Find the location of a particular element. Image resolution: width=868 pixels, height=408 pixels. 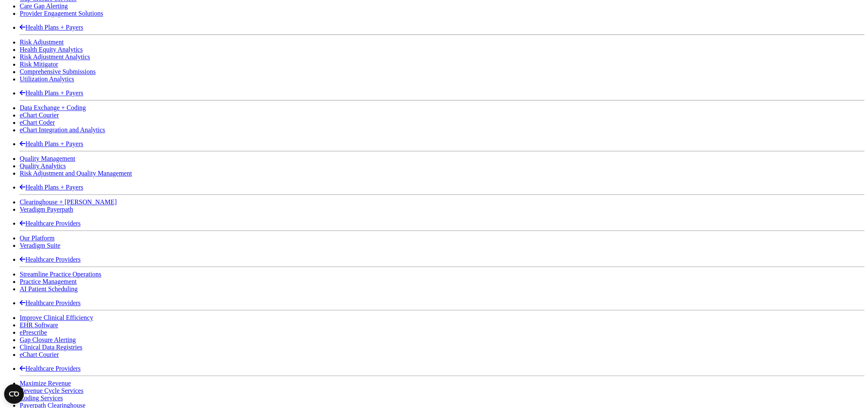

a: Veradigm Payerpath is located at coordinates (46, 209).